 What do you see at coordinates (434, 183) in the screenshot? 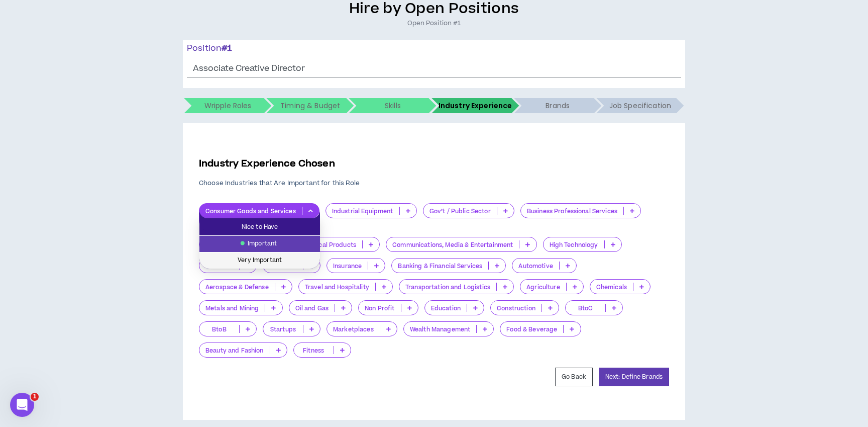
I see `p: Choose Industries that Are Important for this Role` at bounding box center [434, 183].